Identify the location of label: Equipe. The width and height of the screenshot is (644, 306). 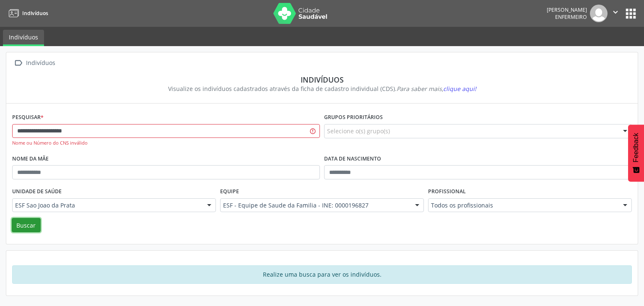
(229, 191).